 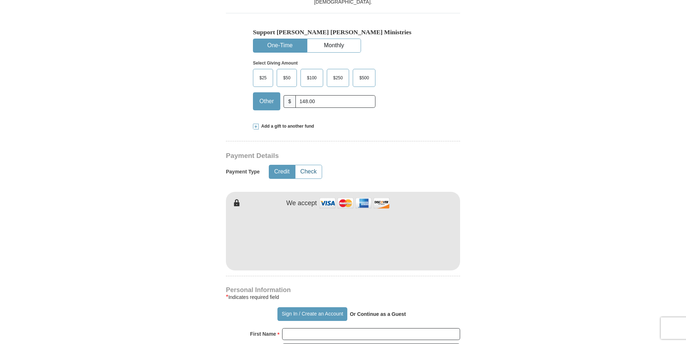 What do you see at coordinates (354, 203) in the screenshot?
I see `img: credit cards accepted` at bounding box center [354, 203].